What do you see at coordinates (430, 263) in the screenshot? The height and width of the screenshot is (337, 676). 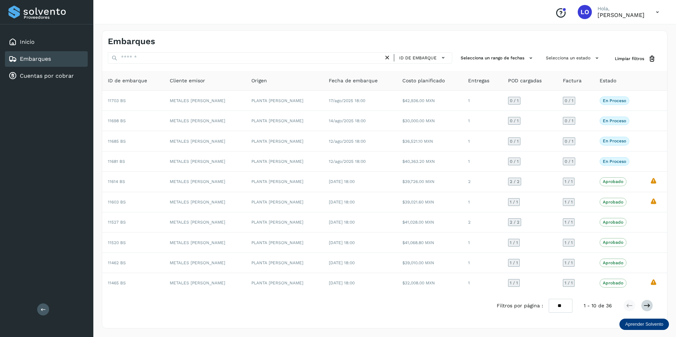 I see `td: $39,010.00 MXN` at bounding box center [430, 263].